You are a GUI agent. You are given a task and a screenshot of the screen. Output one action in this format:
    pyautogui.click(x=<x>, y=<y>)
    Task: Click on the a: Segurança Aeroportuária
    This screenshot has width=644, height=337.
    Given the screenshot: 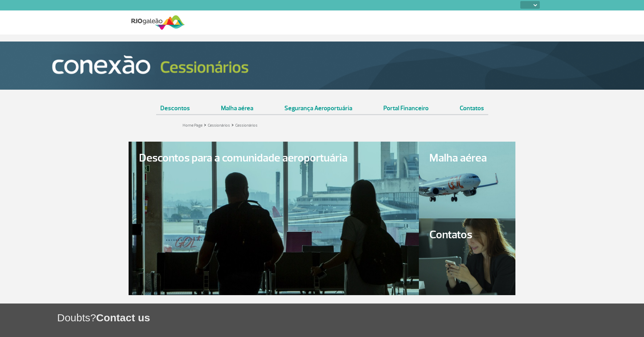 What is the action you would take?
    pyautogui.click(x=318, y=105)
    